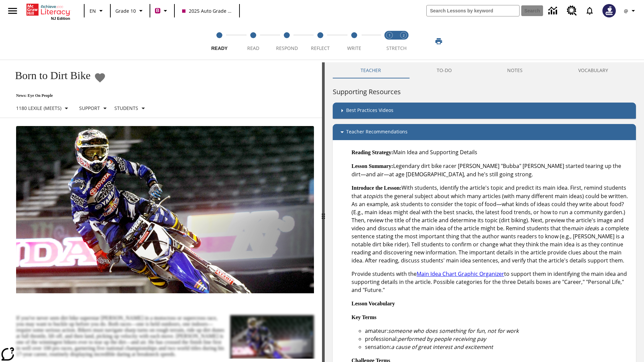 This screenshot has height=362, width=644. I want to click on button: Select Lexile, 1180 Lexile (Meets), so click(43, 108).